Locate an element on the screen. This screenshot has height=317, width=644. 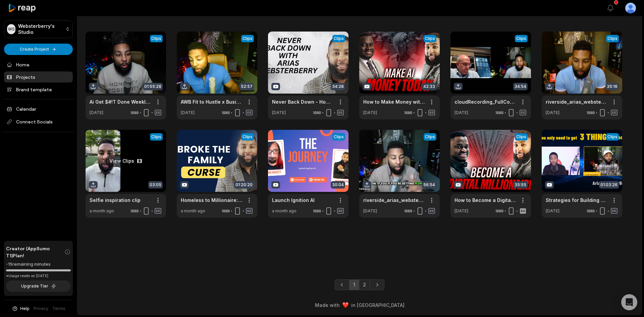
a: Projects is located at coordinates (38, 77).